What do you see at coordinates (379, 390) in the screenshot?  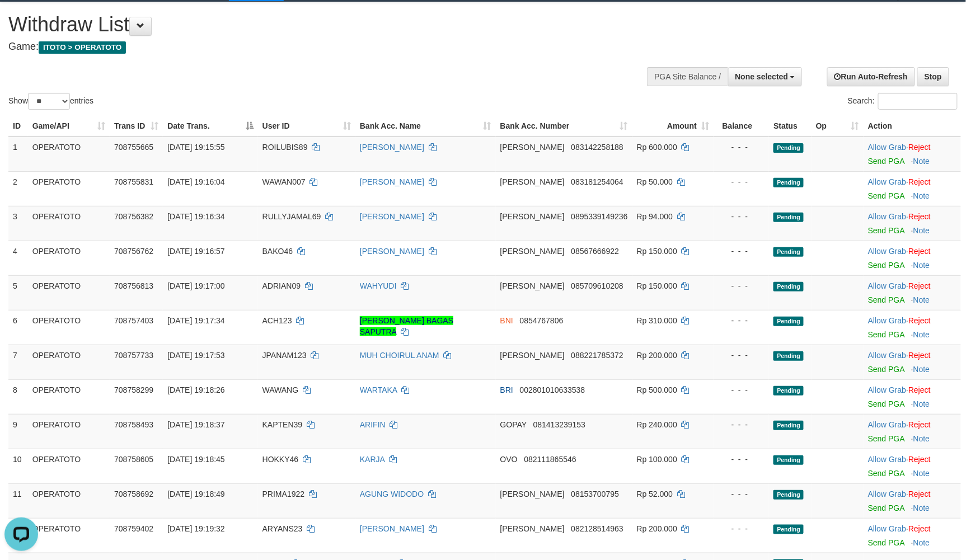 I see `a: WARTAKA` at bounding box center [379, 390].